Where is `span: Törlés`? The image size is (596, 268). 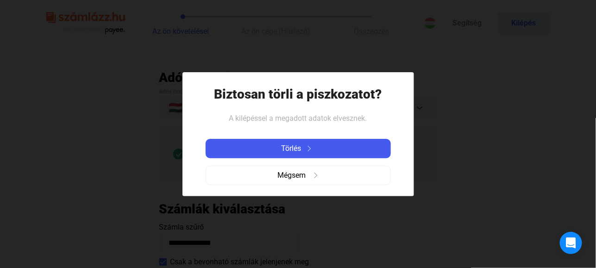
span: Törlés is located at coordinates (291, 149).